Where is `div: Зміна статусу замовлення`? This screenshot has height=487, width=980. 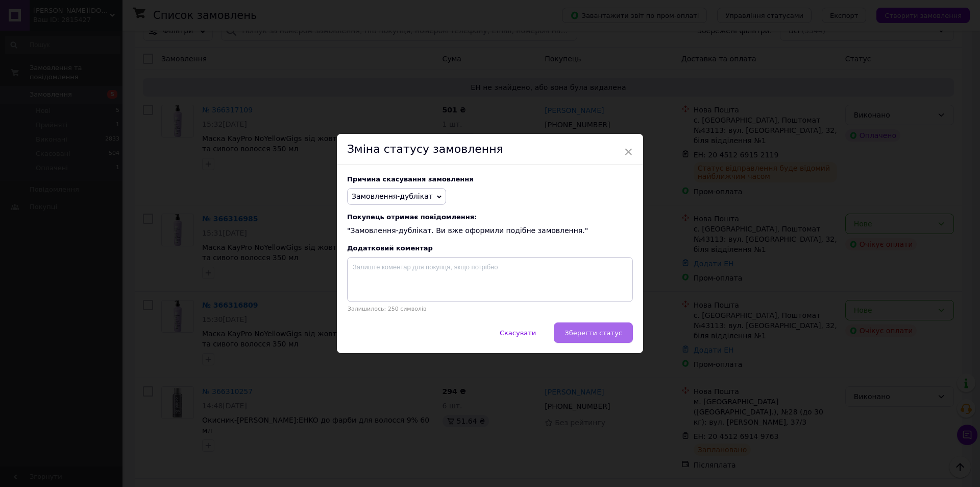
div: Зміна статусу замовлення is located at coordinates (490, 149).